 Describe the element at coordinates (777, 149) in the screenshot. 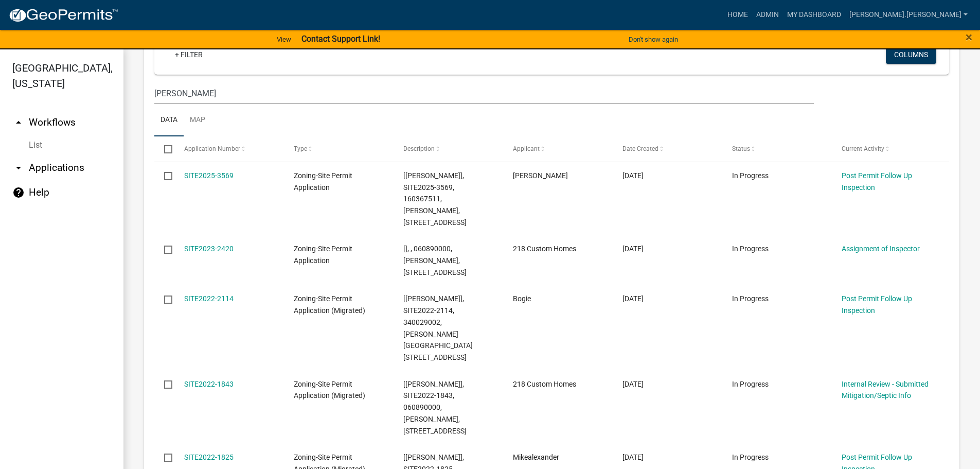

I see `datatable-header-cell: Status` at that location.